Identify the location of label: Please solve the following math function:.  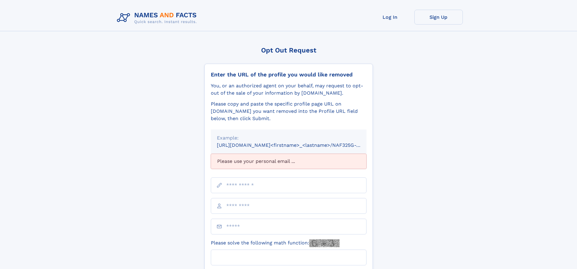
(275, 243).